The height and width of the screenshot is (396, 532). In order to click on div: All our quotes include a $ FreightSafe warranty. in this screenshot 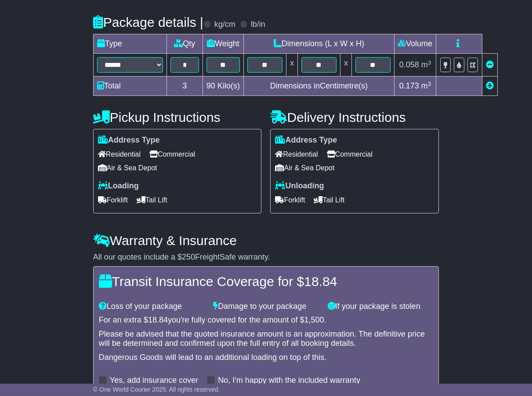, I will do `click(266, 257)`.